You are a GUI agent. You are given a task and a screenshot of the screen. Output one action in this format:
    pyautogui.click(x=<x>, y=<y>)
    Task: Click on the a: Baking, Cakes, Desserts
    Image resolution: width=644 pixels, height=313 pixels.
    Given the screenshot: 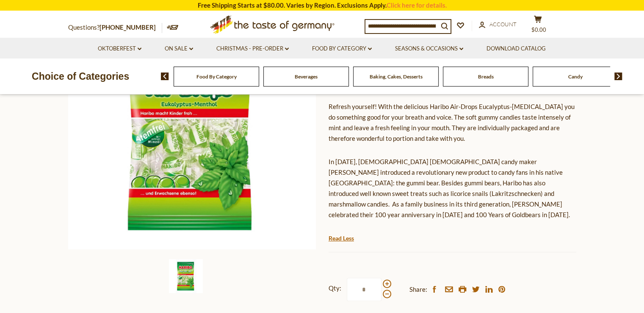 What is the action you would take?
    pyautogui.click(x=395, y=76)
    